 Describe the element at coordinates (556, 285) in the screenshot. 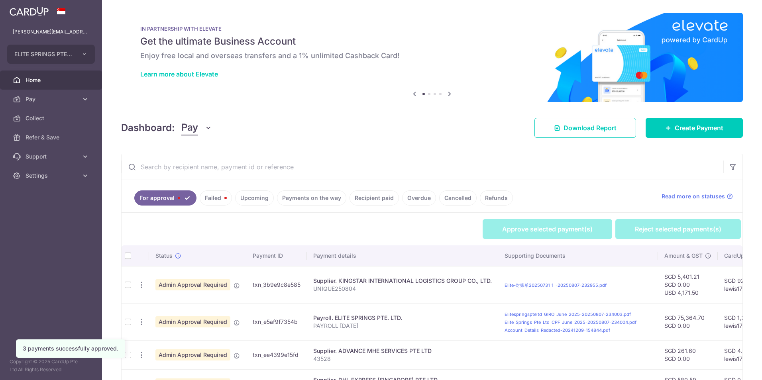

I see `a: Elite-对账单20250731_1_-20250807-232955.pdf` at that location.